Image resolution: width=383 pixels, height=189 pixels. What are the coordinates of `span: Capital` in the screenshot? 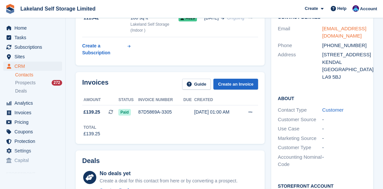 It's located at (34, 160).